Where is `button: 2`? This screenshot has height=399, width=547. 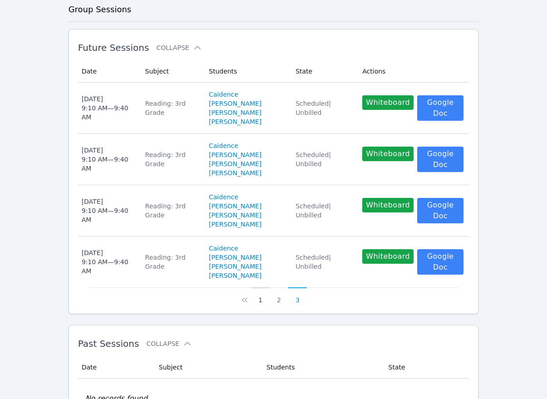
button: 2 is located at coordinates (279, 296).